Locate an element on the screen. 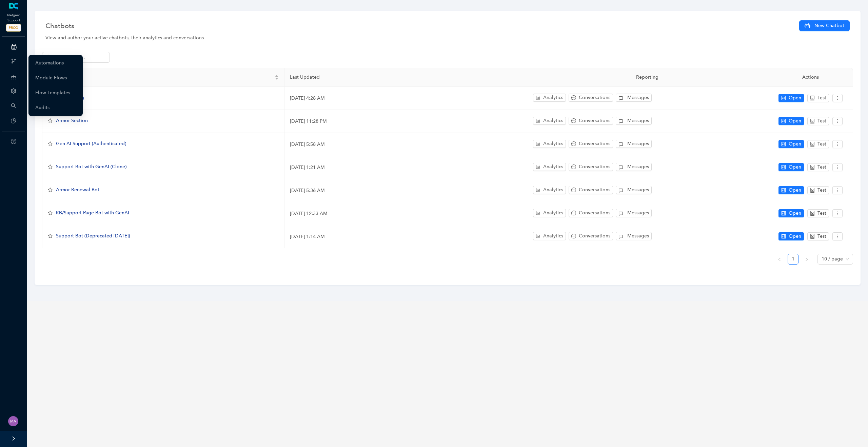 This screenshot has width=868, height=447. th: Reporting is located at coordinates (648, 77).